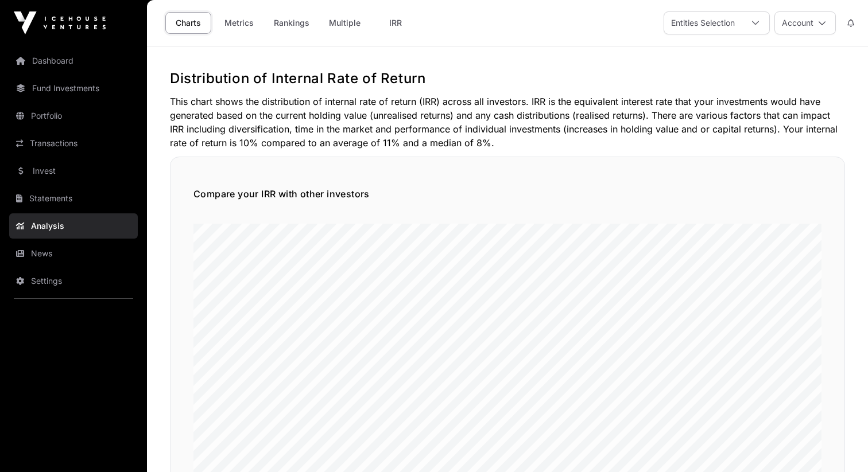  What do you see at coordinates (508, 194) in the screenshot?
I see `h5: Compare your IRR with other investors` at bounding box center [508, 194].